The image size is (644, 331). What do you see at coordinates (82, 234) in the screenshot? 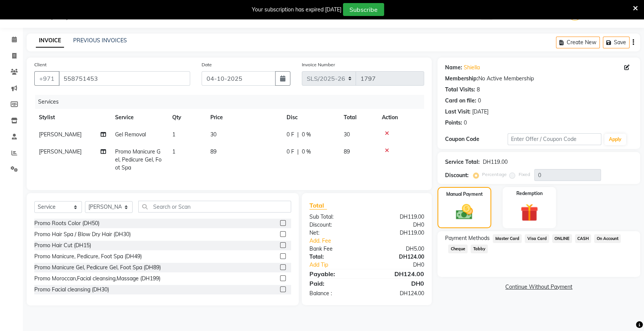
I see `div: Promo Hair Spa / Blow Dry Hair (DH30)` at bounding box center [82, 234].